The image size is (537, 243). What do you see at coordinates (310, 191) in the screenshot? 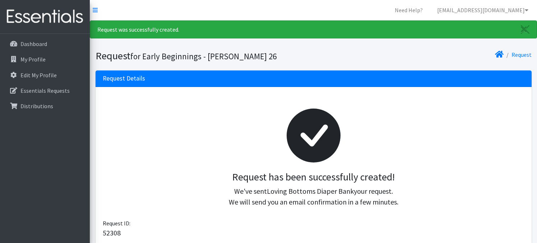
I see `span: Loving Bottoms Diaper Bank` at bounding box center [310, 191].